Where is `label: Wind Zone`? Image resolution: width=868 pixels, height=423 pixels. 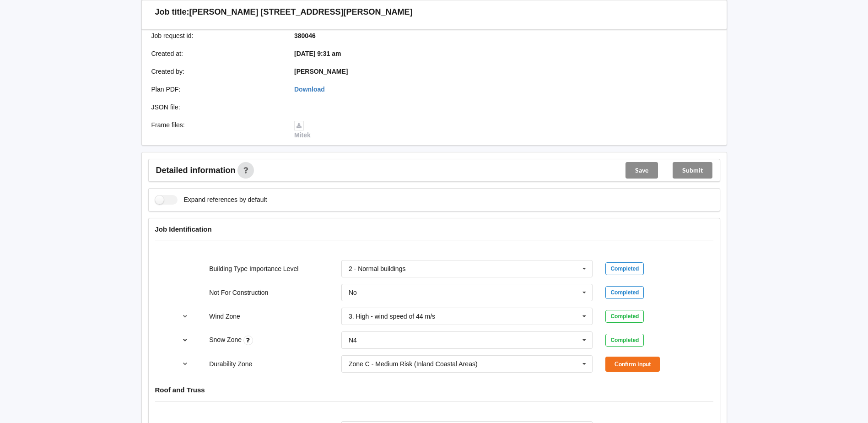
label: Wind Zone is located at coordinates (224, 316).